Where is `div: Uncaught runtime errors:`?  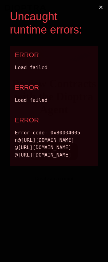
div: Uncaught runtime errors: is located at coordinates (49, 23).